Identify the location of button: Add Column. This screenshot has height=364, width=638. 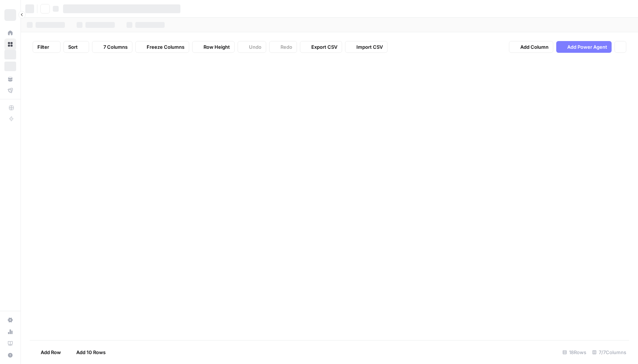
(531, 47).